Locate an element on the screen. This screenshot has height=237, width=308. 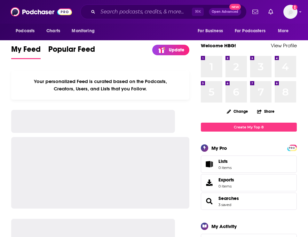
a: Popular Feed is located at coordinates (72, 52).